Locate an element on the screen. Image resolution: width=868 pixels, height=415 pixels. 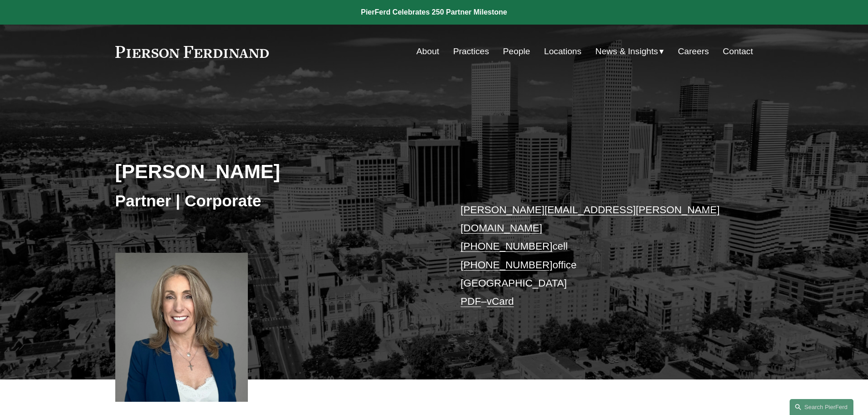
span: News & Insights is located at coordinates (627, 51).